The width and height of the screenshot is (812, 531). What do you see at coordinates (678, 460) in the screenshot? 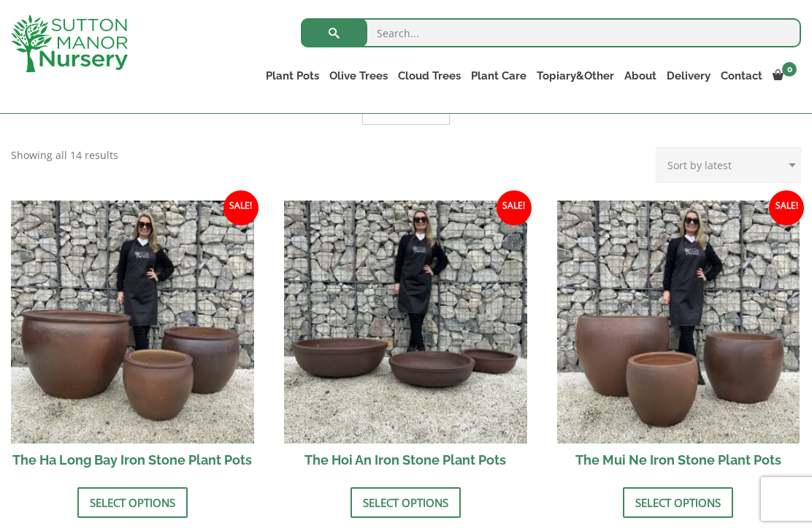
I see `h2: The Mui Ne Iron Stone Plant Pots` at bounding box center [678, 460].